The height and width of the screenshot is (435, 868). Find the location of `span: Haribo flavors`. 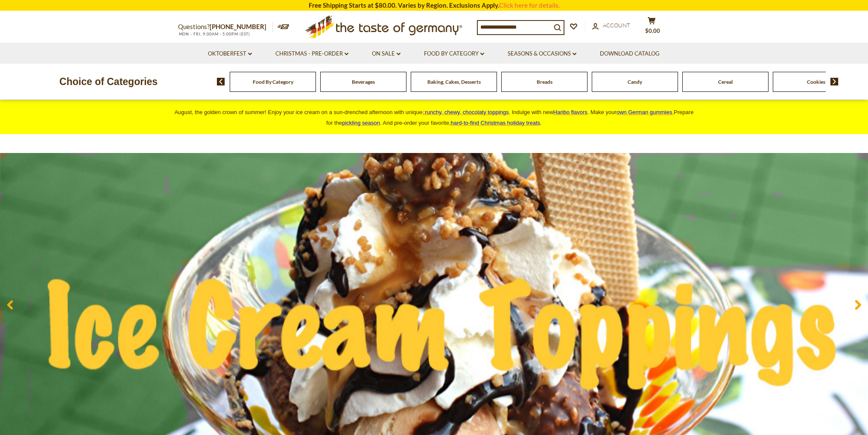

span: Haribo flavors is located at coordinates (570, 112).